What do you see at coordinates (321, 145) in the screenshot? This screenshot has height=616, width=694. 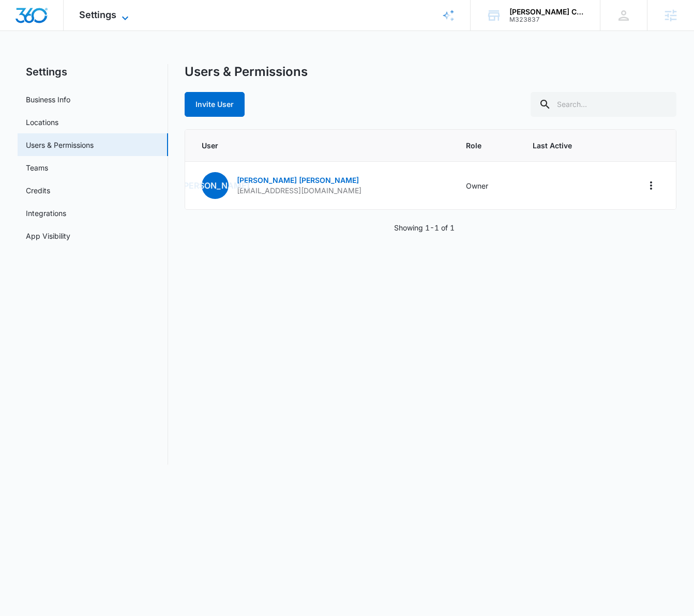 I see `span: User` at bounding box center [321, 145].